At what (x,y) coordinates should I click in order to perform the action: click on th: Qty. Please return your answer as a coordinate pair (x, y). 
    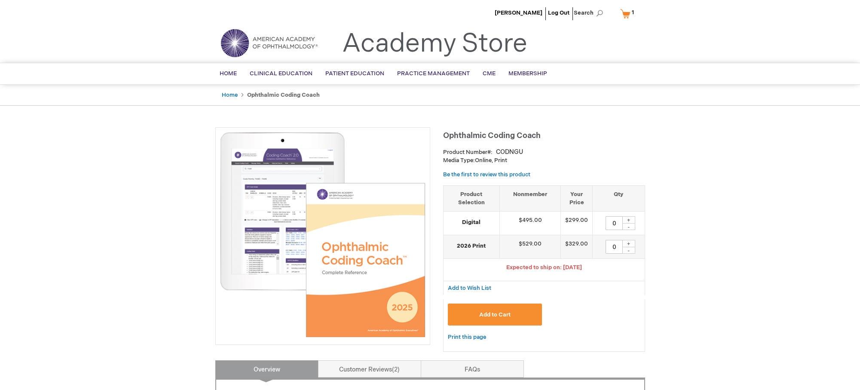
    Looking at the image, I should click on (619, 198).